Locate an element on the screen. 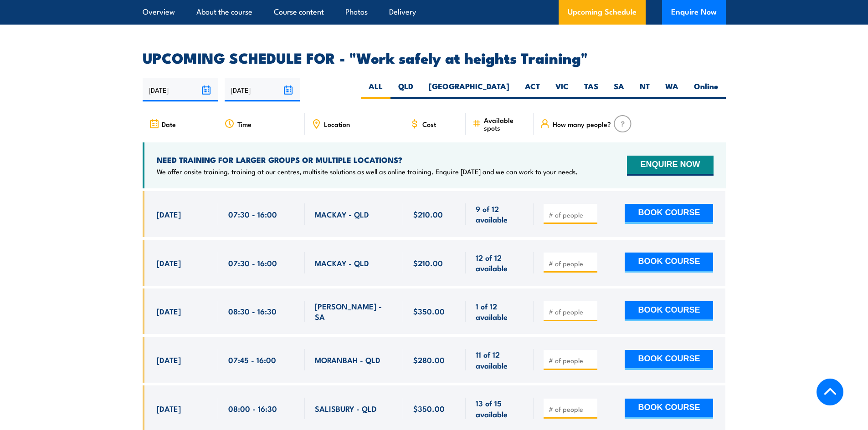 Image resolution: width=868 pixels, height=430 pixels. span: 12 of 12 available is located at coordinates (500, 263).